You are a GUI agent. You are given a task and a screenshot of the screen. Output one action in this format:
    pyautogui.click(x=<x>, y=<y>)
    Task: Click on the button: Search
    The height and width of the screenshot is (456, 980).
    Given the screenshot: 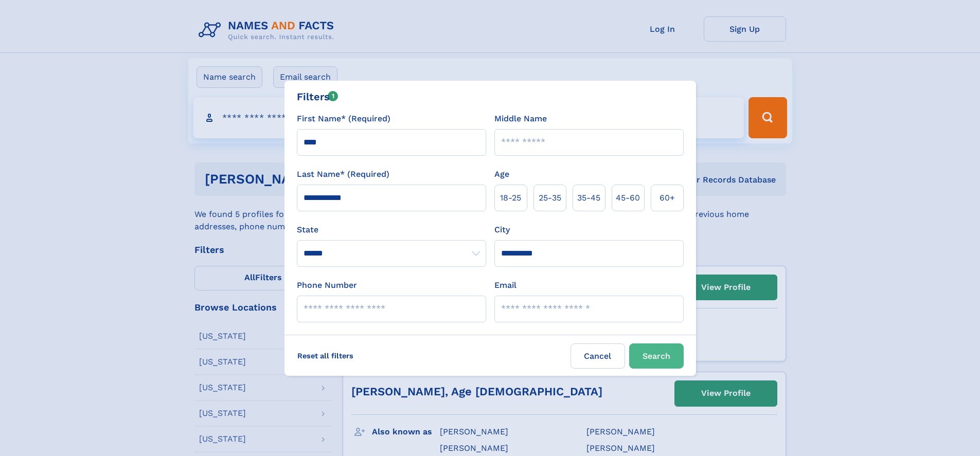 What is the action you would take?
    pyautogui.click(x=657, y=356)
    